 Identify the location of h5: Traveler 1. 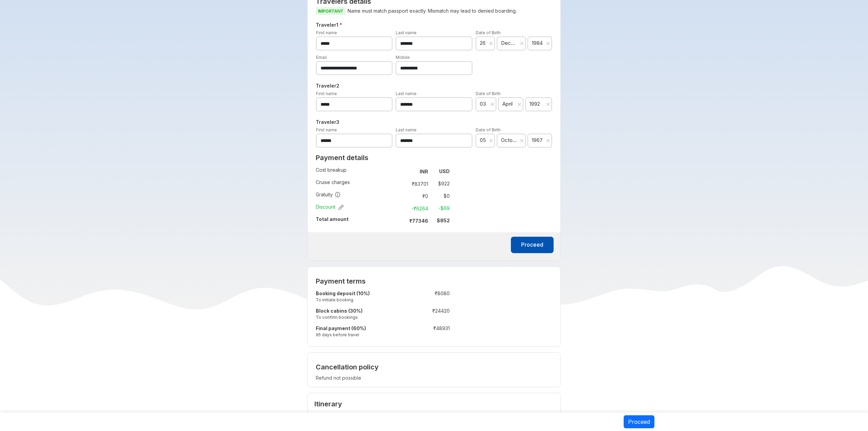
(434, 25).